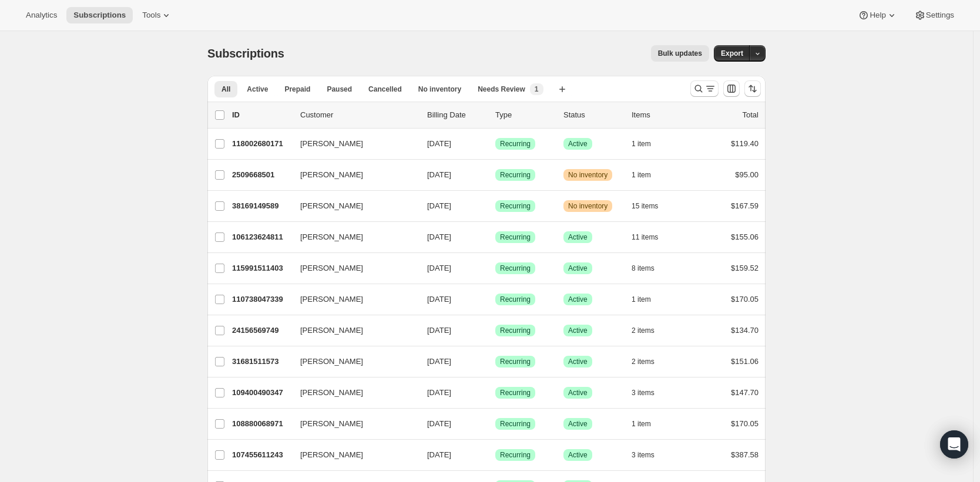  What do you see at coordinates (643, 268) in the screenshot?
I see `span: 8 items` at bounding box center [643, 268].